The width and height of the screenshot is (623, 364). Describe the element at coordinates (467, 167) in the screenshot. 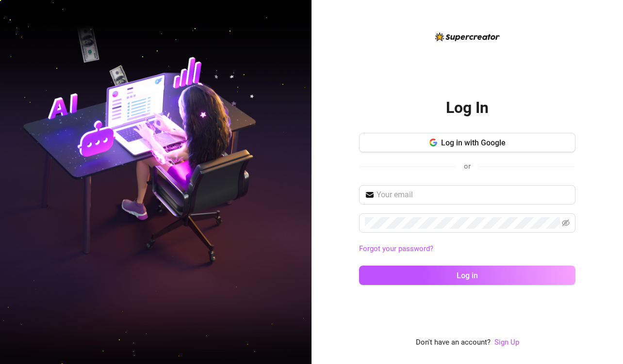

I see `span: or` at that location.